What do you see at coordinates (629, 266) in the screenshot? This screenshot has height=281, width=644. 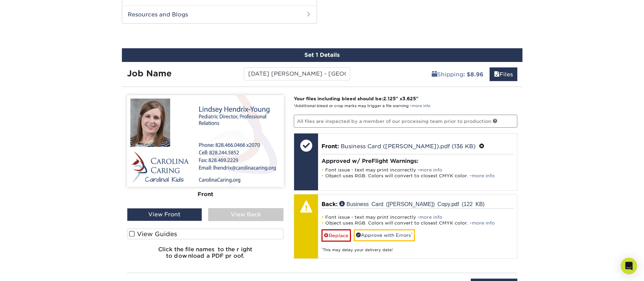 I see `div: Open Intercom Messenger` at bounding box center [629, 266].